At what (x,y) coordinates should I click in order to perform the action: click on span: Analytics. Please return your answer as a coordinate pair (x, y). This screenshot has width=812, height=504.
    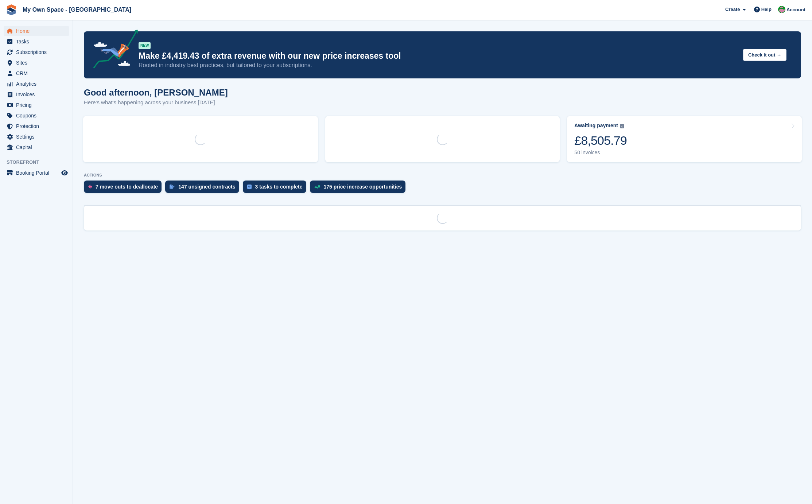
    Looking at the image, I should click on (38, 84).